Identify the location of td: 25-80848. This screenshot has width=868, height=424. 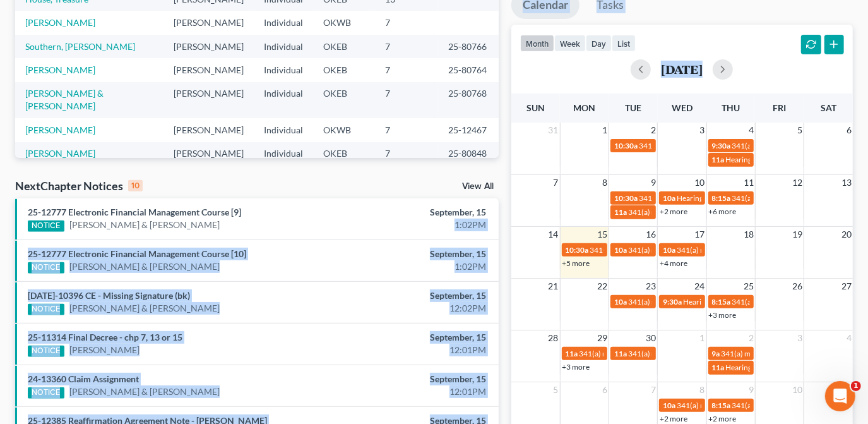
(469, 154).